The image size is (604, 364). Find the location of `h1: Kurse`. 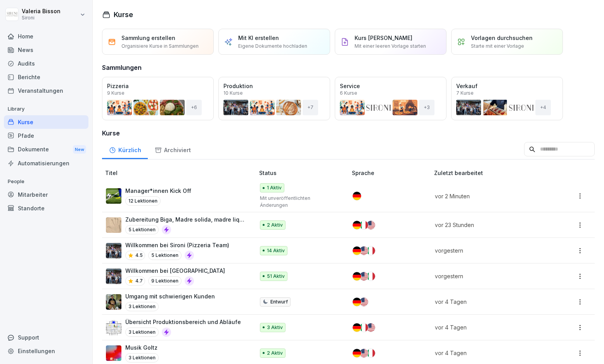

h1: Kurse is located at coordinates (123, 14).